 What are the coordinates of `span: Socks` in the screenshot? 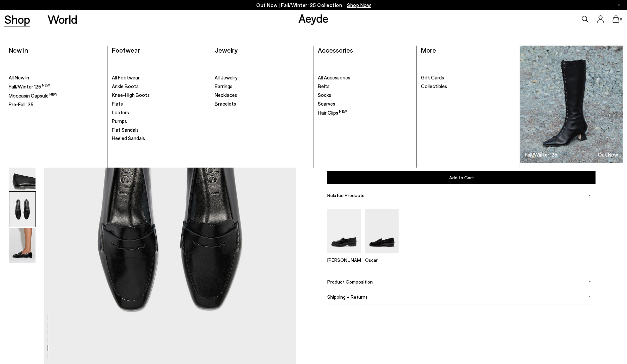 It's located at (325, 95).